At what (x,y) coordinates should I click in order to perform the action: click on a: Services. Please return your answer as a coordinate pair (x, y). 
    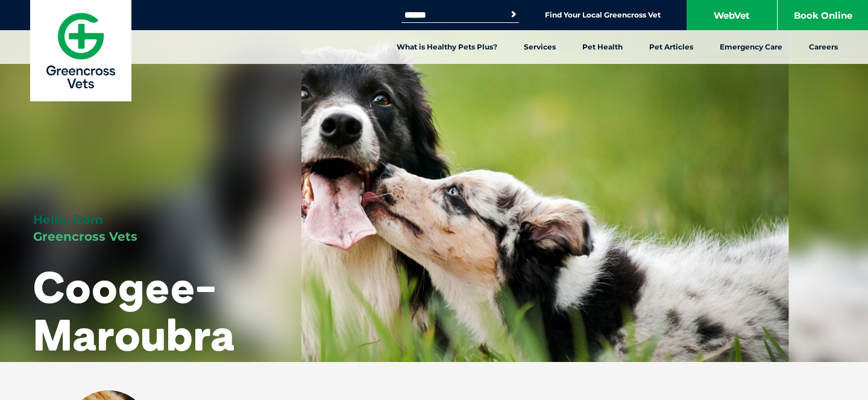
    Looking at the image, I should click on (539, 47).